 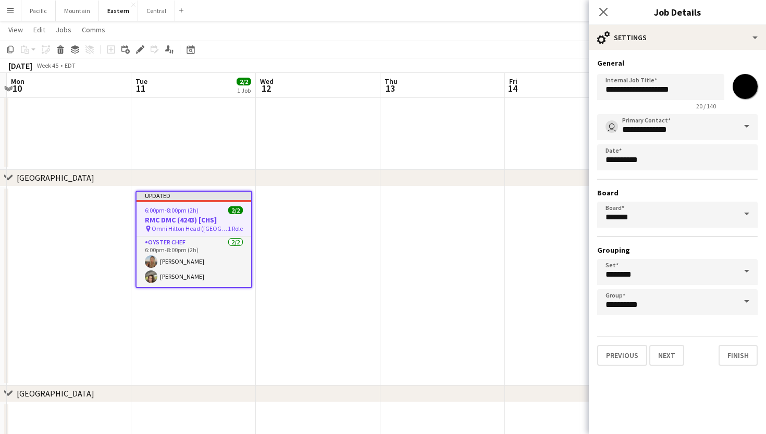 What do you see at coordinates (266, 88) in the screenshot?
I see `span: 12` at bounding box center [266, 88].